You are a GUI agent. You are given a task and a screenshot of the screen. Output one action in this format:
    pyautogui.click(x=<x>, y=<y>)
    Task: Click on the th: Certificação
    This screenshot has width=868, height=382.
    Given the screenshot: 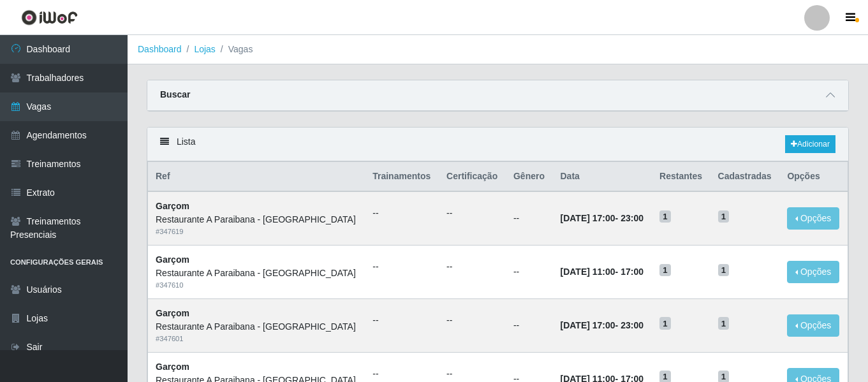 What is the action you would take?
    pyautogui.click(x=472, y=176)
    